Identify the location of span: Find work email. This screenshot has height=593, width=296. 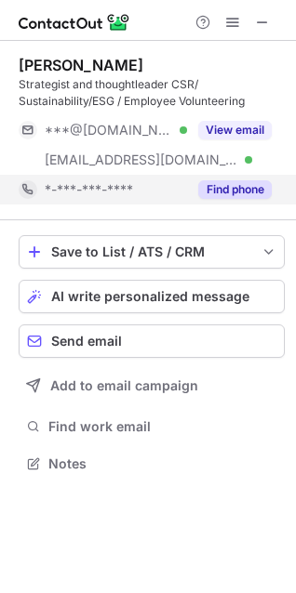
(163, 427).